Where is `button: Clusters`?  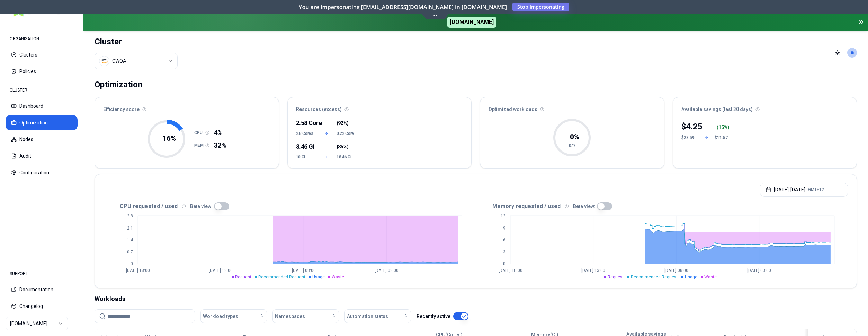 button: Clusters is located at coordinates (41, 55).